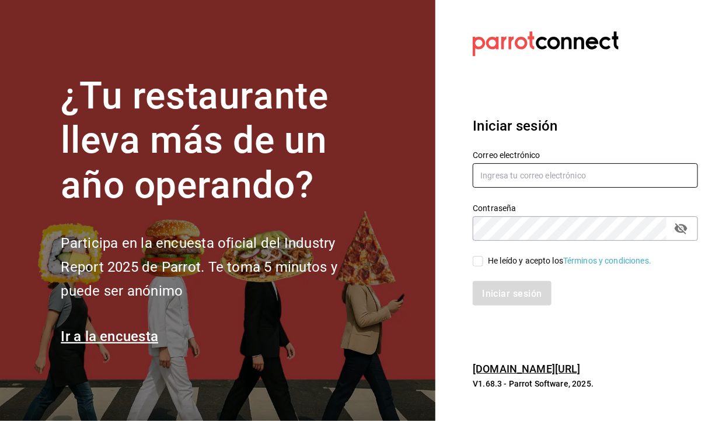  Describe the element at coordinates (607, 261) in the screenshot. I see `font: Términos y condiciones.` at that location.